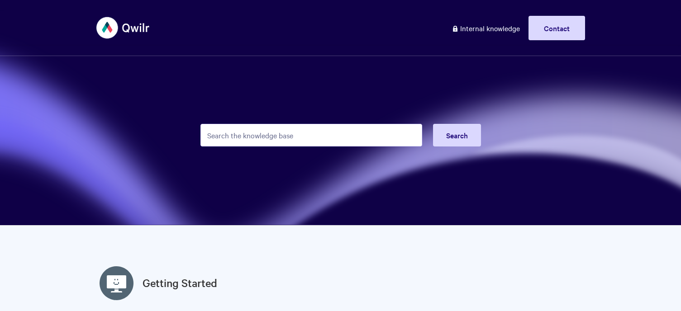 Image resolution: width=681 pixels, height=311 pixels. I want to click on a: Getting Started, so click(180, 283).